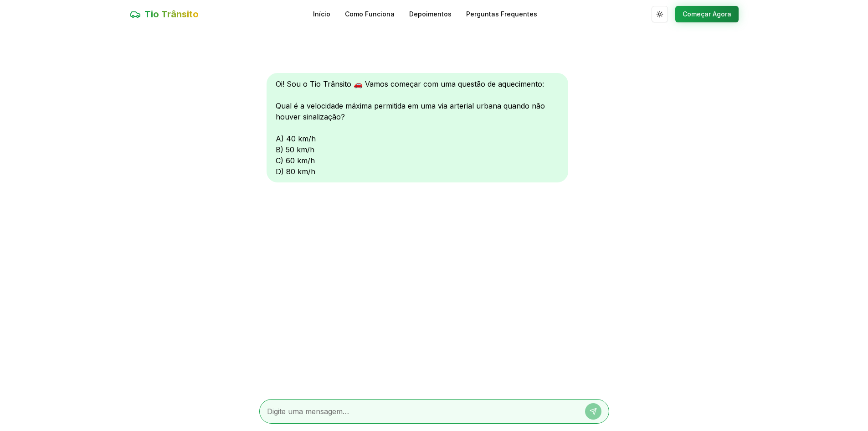 The width and height of the screenshot is (868, 431). I want to click on a: Depoimentos, so click(430, 14).